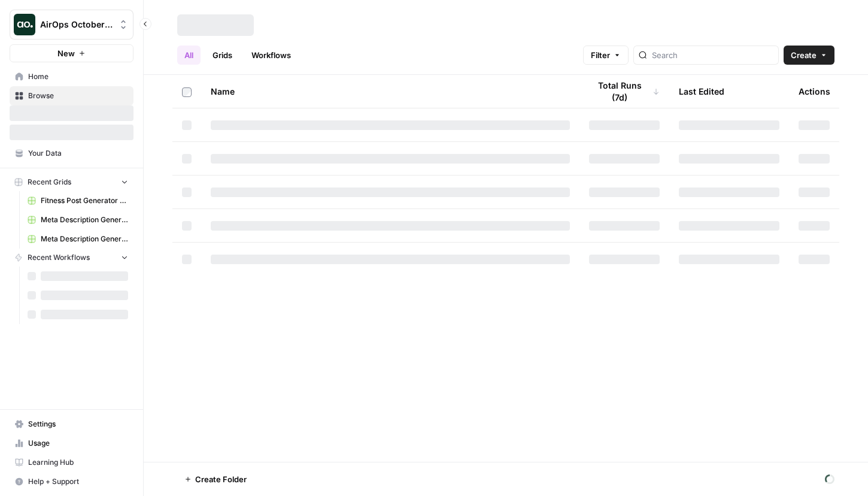 Image resolution: width=868 pixels, height=496 pixels. I want to click on span: Create, so click(803, 55).